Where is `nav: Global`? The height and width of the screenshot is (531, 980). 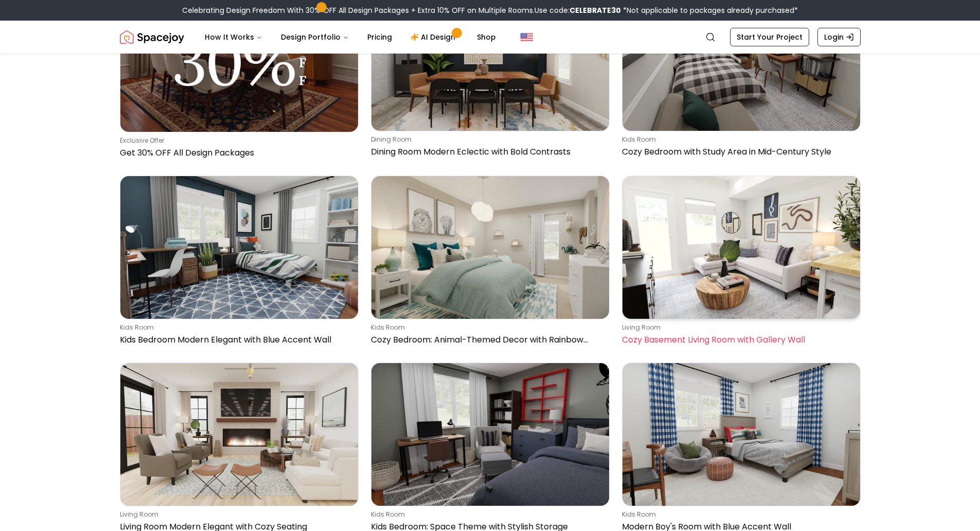
nav: Global is located at coordinates (490, 37).